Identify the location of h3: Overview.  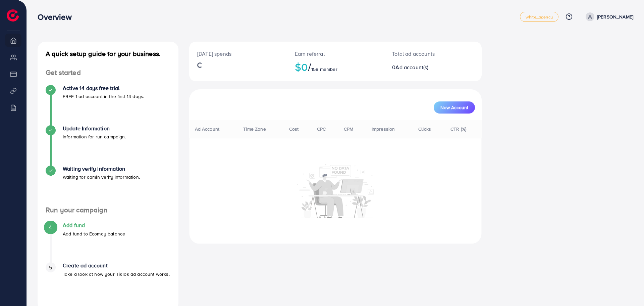
(57, 17).